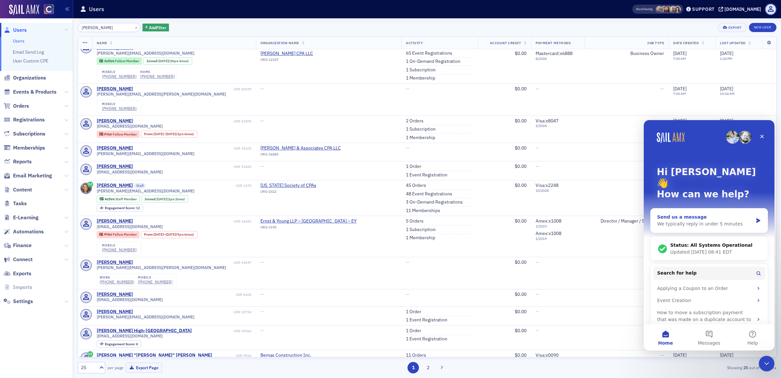 The image size is (781, 378). Describe the element at coordinates (30, 92) in the screenshot. I see `a: Events & Products` at that location.